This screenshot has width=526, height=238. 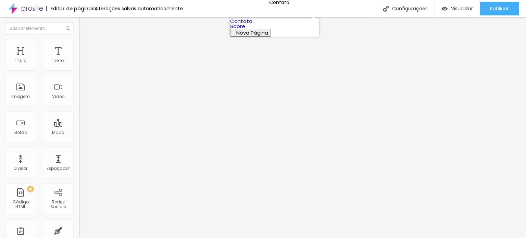 What do you see at coordinates (58, 133) in the screenshot?
I see `div: Mapa` at bounding box center [58, 133].